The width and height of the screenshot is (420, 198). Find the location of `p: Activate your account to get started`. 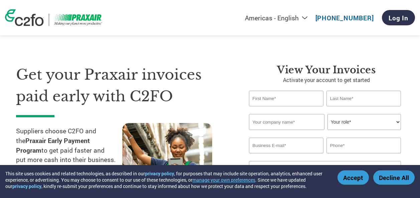

p: Activate your account to get started is located at coordinates (326, 80).